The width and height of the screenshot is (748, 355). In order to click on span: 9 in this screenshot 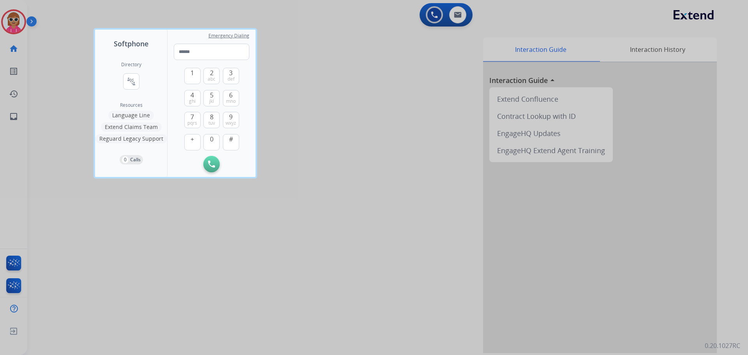, I will do `click(231, 117)`.